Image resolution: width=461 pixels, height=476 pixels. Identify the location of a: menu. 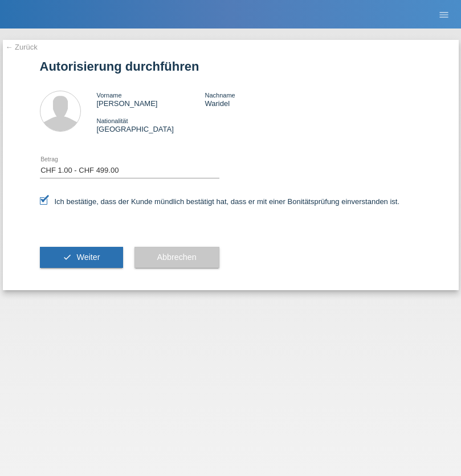
(444, 14).